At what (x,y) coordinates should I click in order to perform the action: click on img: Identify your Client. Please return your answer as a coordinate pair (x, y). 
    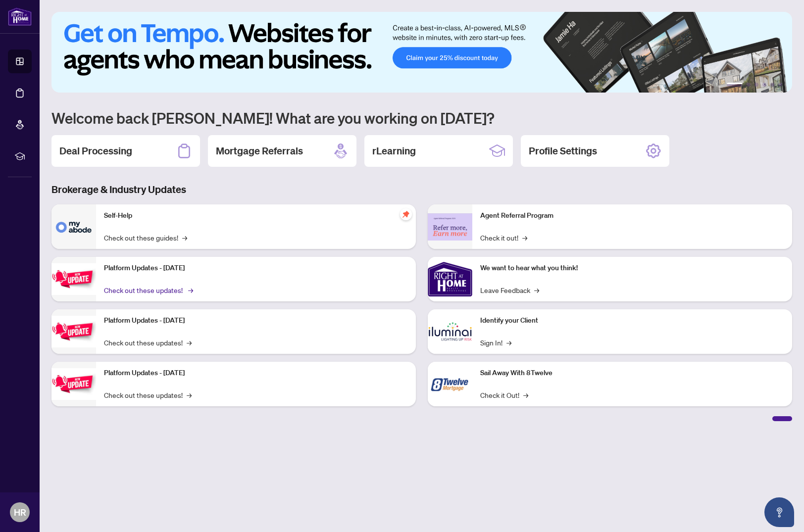
    Looking at the image, I should click on (450, 331).